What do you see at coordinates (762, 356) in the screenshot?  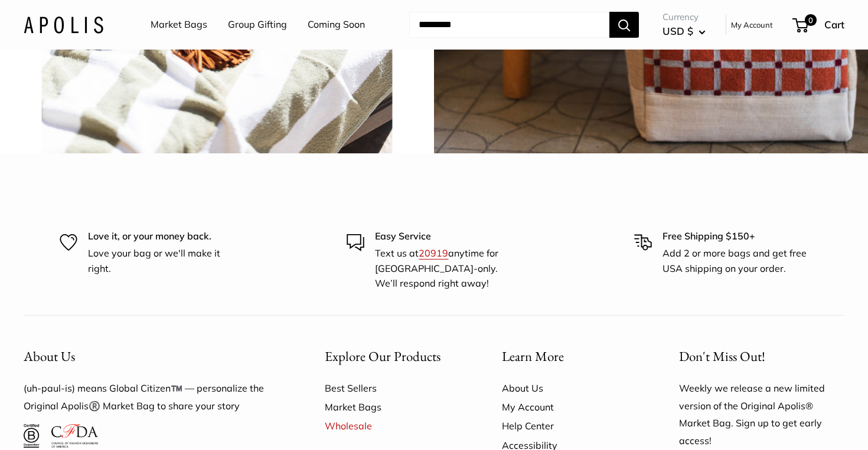 I see `p: Don't Miss Out!` at bounding box center [762, 356].